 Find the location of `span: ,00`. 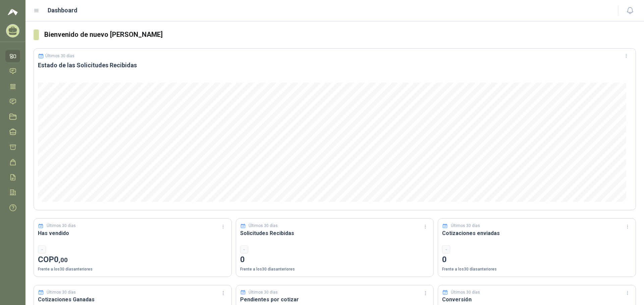

span: ,00 is located at coordinates (63, 260).